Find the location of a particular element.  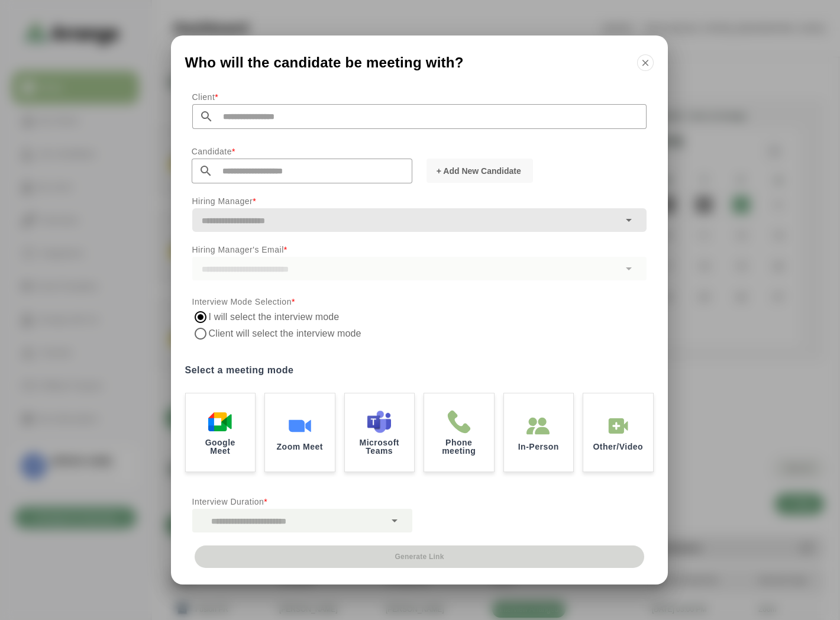

p: Client is located at coordinates (419, 97).